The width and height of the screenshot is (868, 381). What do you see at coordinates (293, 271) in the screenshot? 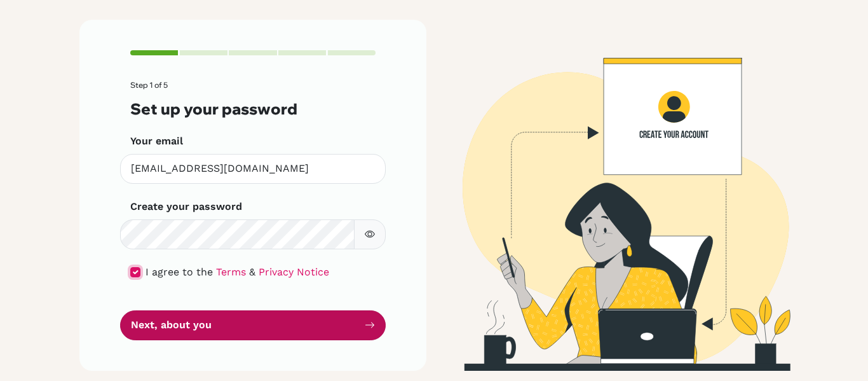
I see `a: Privacy Notice` at bounding box center [293, 271].